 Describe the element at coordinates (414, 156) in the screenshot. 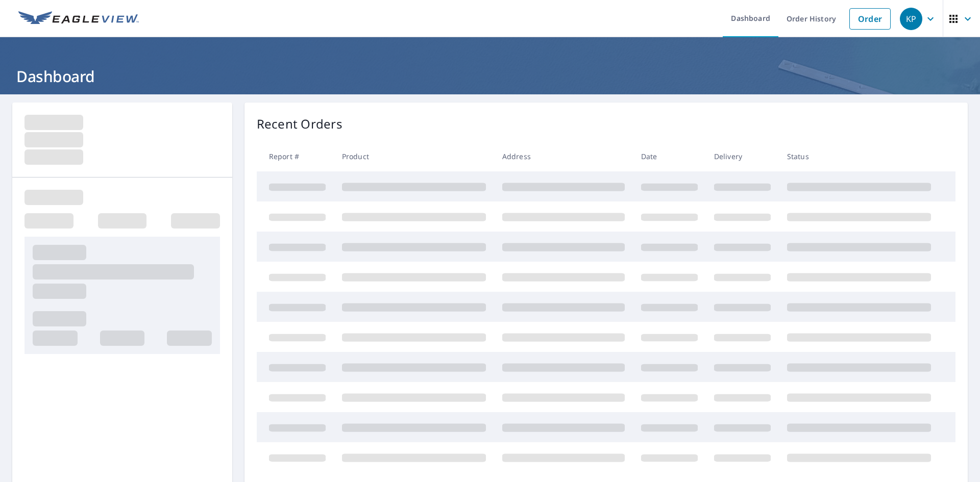

I see `th: Product` at that location.